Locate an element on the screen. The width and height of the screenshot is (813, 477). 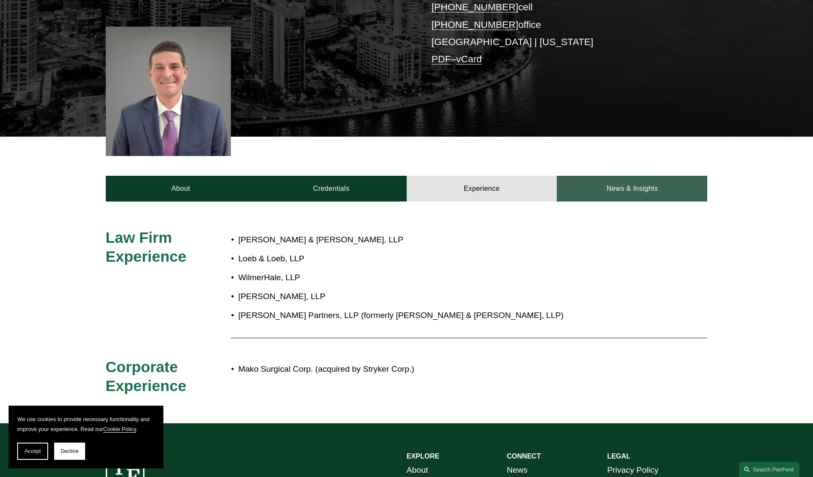
a: News & Insights is located at coordinates (632, 189).